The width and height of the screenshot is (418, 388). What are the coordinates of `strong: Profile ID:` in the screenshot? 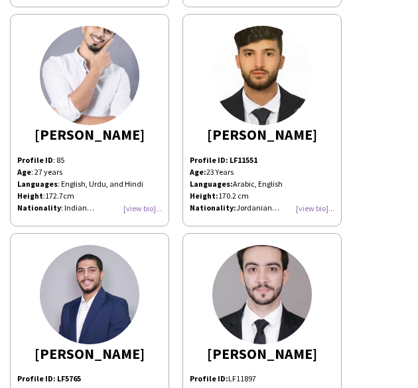 It's located at (209, 378).